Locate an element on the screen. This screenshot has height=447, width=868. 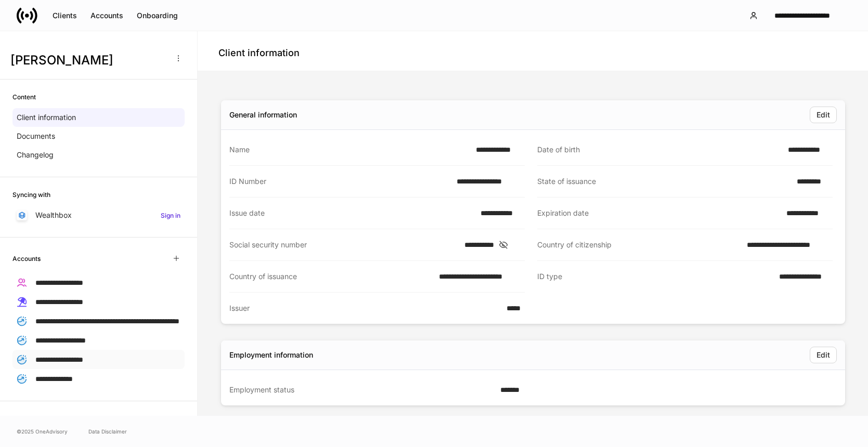
a: Client information is located at coordinates (98, 118).